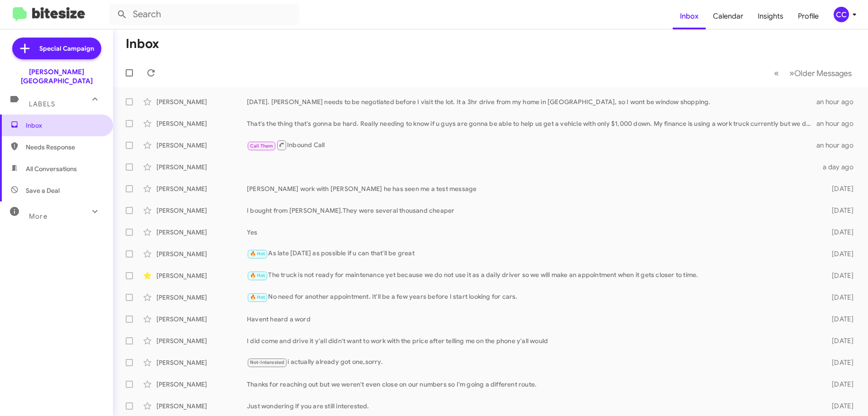 The image size is (868, 416). I want to click on div: Inbound Call, so click(532, 145).